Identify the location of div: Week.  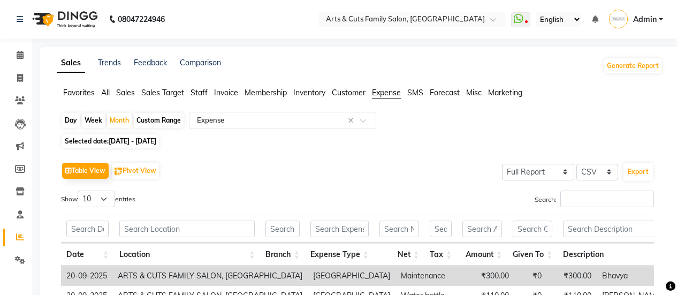
(93, 120).